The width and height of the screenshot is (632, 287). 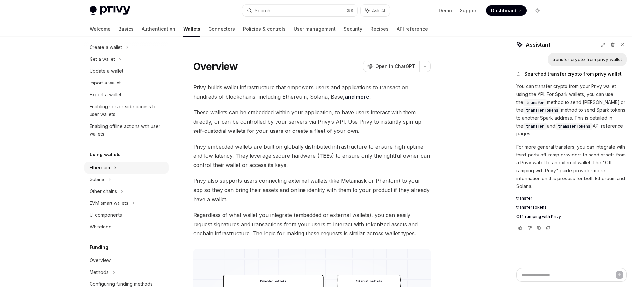 What do you see at coordinates (445, 11) in the screenshot?
I see `a: Demo` at bounding box center [445, 11].